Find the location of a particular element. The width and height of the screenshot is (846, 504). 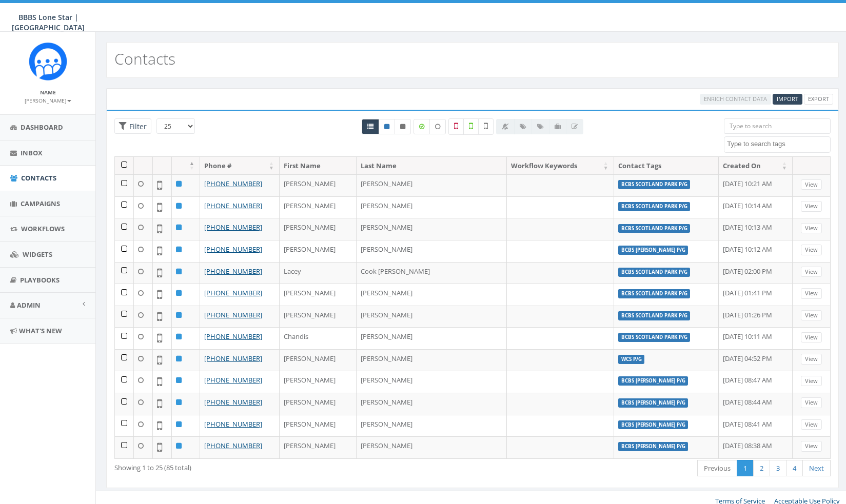

span: Dashboard is located at coordinates (41, 127).